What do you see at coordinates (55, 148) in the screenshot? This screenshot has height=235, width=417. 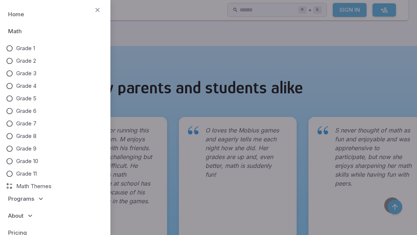 I see `a: Grade 9` at bounding box center [55, 148].